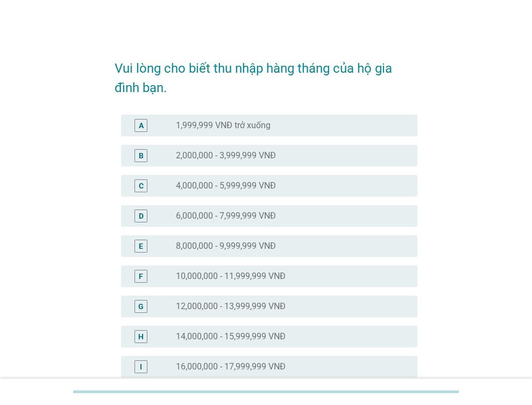 The width and height of the screenshot is (532, 405). I want to click on label: 8,000,000 - 9,999,999 VNĐ, so click(226, 246).